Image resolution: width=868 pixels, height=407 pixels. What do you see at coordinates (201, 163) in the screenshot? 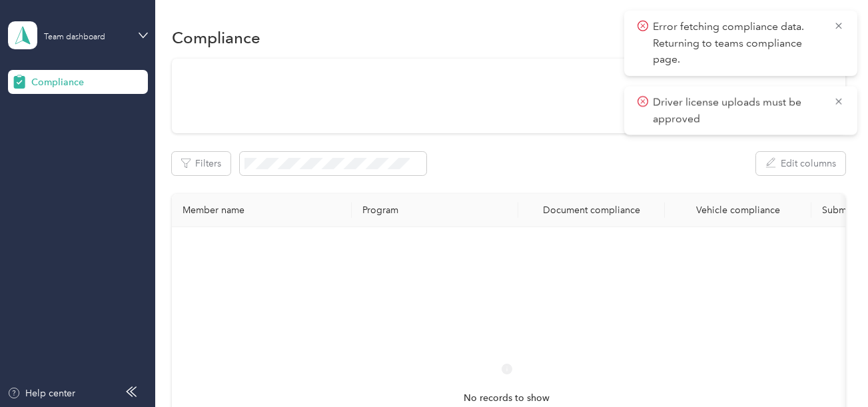
I see `button: Filters` at bounding box center [201, 163].